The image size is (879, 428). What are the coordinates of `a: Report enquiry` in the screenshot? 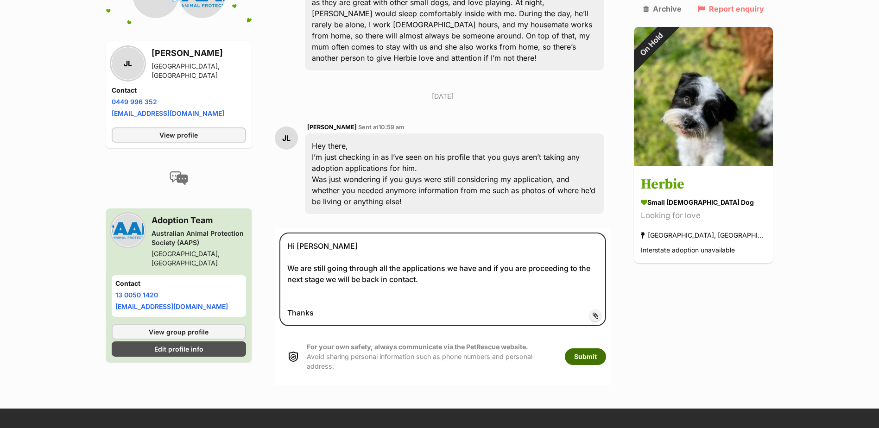 It's located at (731, 9).